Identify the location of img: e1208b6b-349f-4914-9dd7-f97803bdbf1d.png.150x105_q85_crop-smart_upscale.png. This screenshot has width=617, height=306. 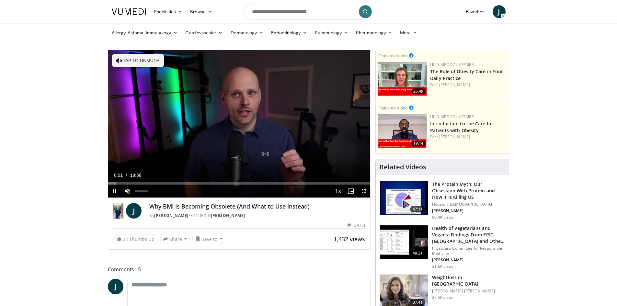
(402, 79).